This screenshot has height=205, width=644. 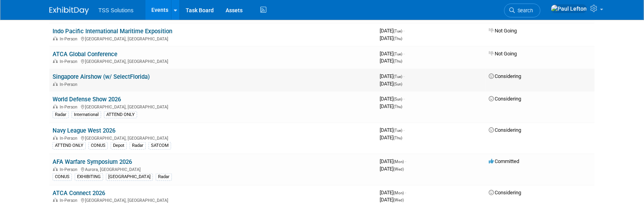 What do you see at coordinates (160, 146) in the screenshot?
I see `div: SATCOM` at bounding box center [160, 146].